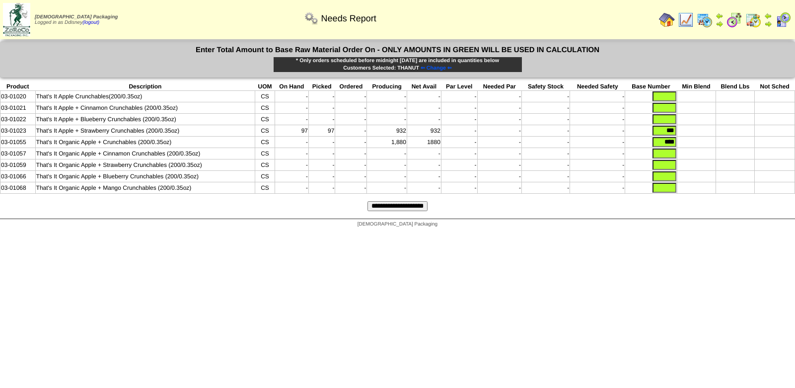 This screenshot has width=795, height=388. What do you see at coordinates (18, 176) in the screenshot?
I see `td: 03-01066` at bounding box center [18, 176].